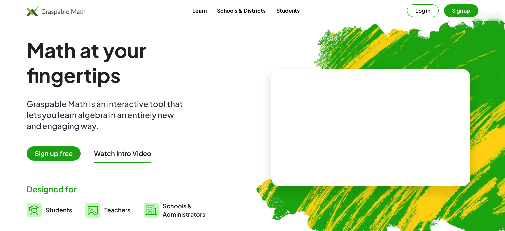 The height and width of the screenshot is (231, 505). What do you see at coordinates (199, 10) in the screenshot?
I see `a: Learn` at bounding box center [199, 10].